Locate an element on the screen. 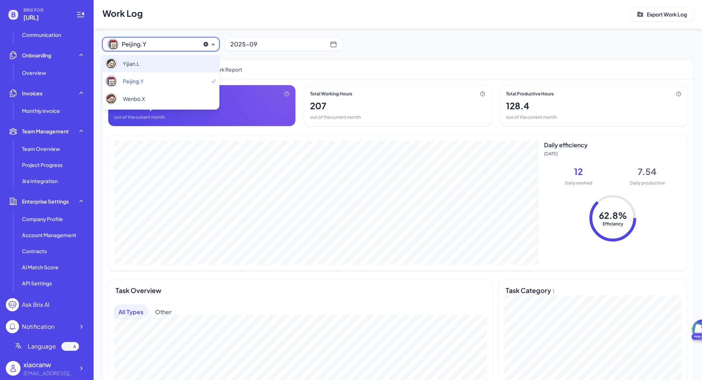 The width and height of the screenshot is (702, 380). div: Task Overview is located at coordinates (297, 290).